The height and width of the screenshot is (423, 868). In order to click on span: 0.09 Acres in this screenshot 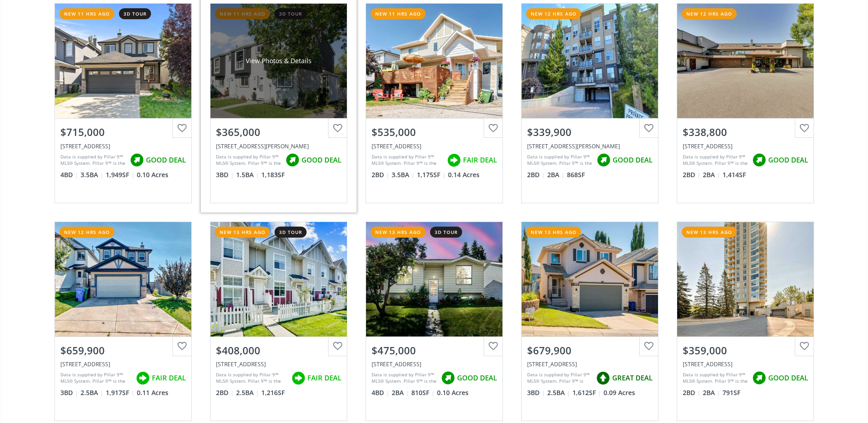, I will do `click(619, 393)`.